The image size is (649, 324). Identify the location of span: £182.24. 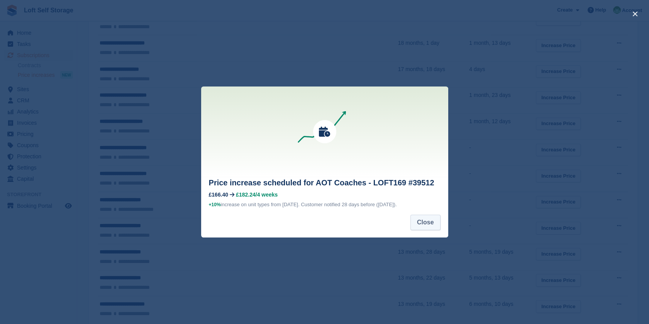
(245, 195).